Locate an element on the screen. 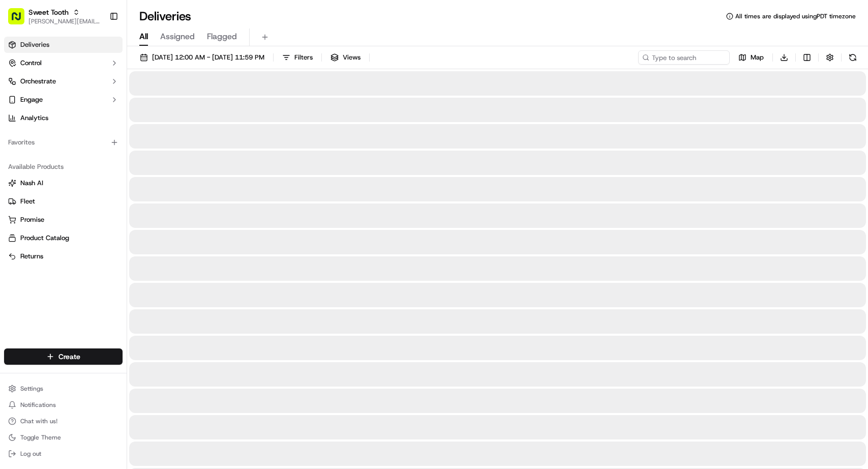  span: Returns is located at coordinates (31, 257).